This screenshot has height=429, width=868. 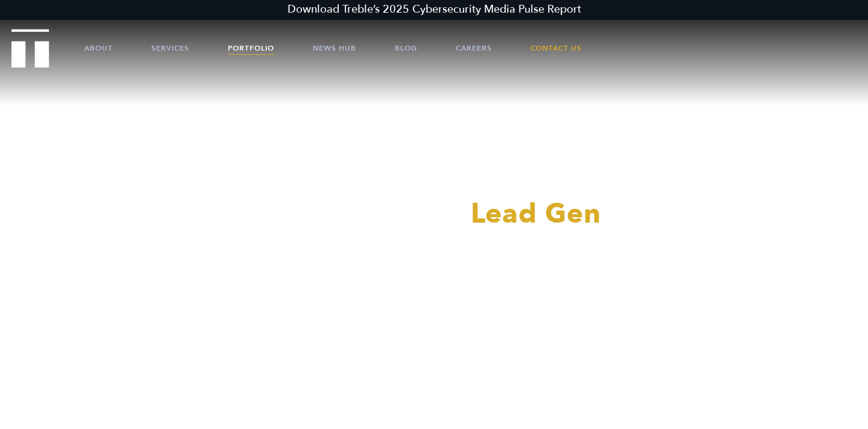 I want to click on a: Services, so click(x=170, y=48).